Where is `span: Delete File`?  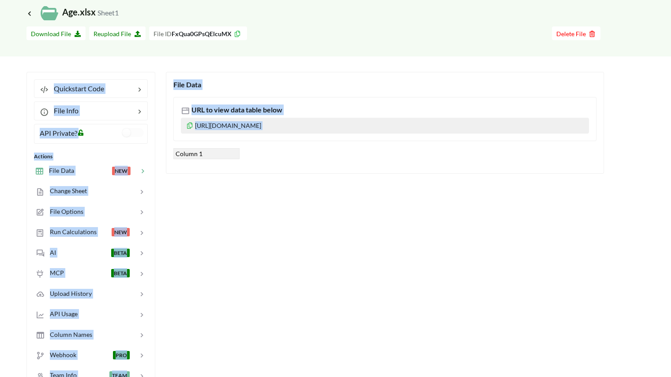
span: Delete File is located at coordinates (576, 34).